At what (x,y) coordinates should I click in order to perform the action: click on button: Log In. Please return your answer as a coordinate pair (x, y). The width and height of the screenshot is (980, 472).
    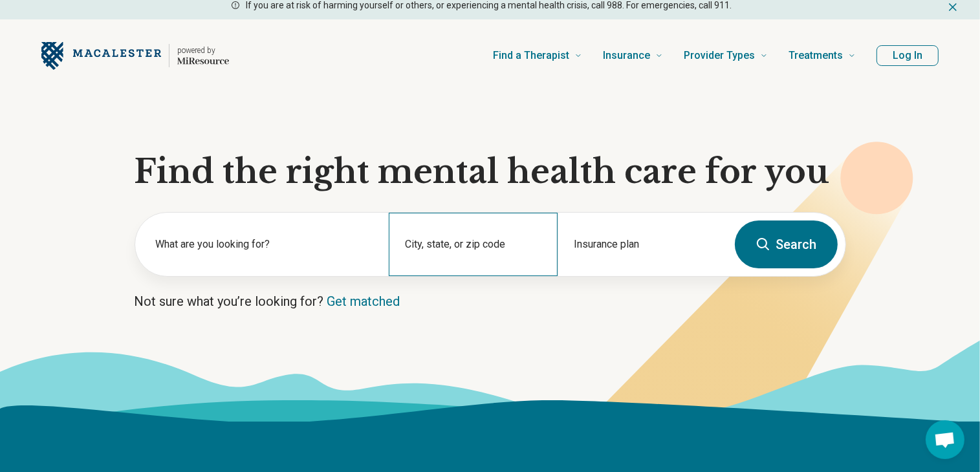
    Looking at the image, I should click on (908, 55).